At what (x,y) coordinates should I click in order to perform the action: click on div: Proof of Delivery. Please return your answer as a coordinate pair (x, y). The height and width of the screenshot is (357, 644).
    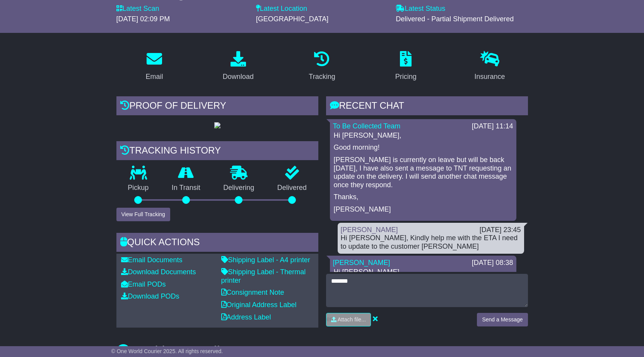
    Looking at the image, I should click on (217, 107).